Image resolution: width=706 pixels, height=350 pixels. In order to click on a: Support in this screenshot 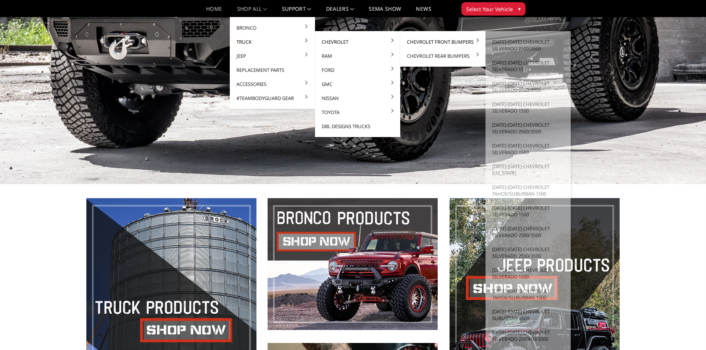, I will do `click(296, 11)`.